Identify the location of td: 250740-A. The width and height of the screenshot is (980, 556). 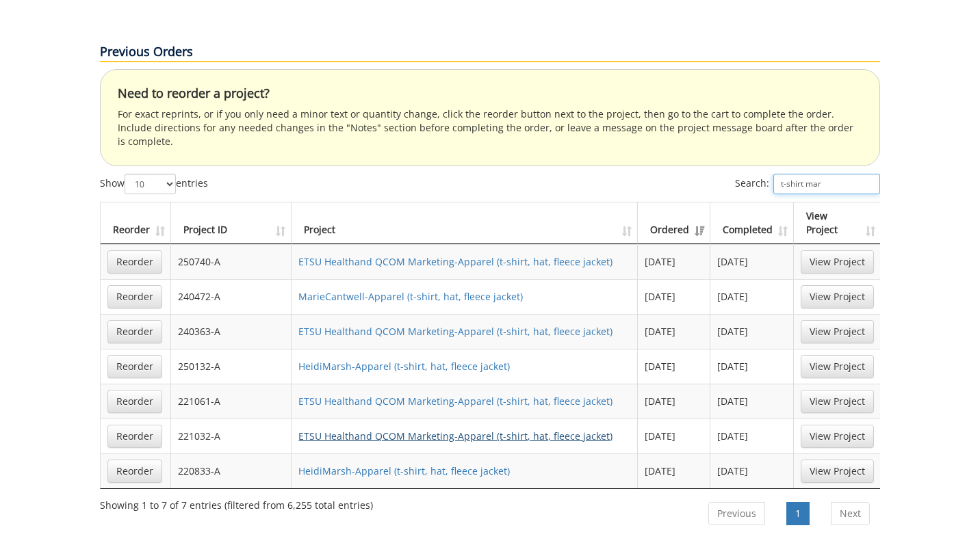
(231, 261).